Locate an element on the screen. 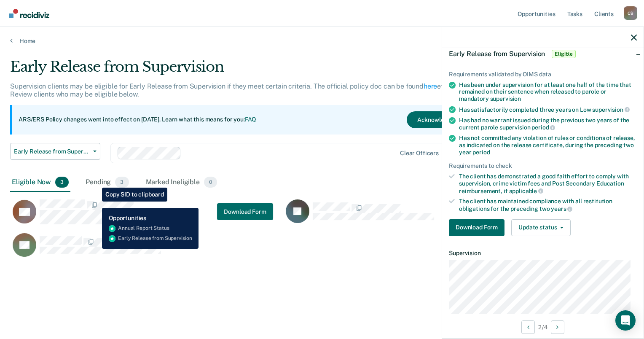  div: Clear officers is located at coordinates (419, 153).